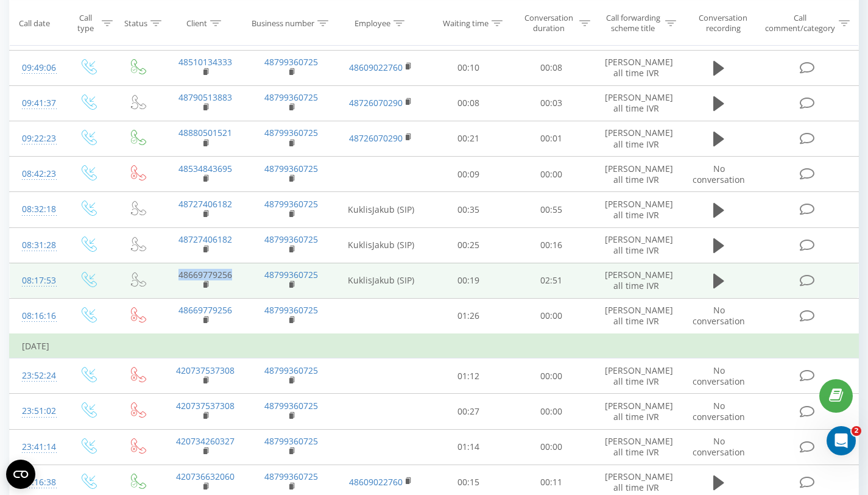 The width and height of the screenshot is (868, 495). What do you see at coordinates (206, 476) in the screenshot?
I see `a: 420736632060` at bounding box center [206, 476].